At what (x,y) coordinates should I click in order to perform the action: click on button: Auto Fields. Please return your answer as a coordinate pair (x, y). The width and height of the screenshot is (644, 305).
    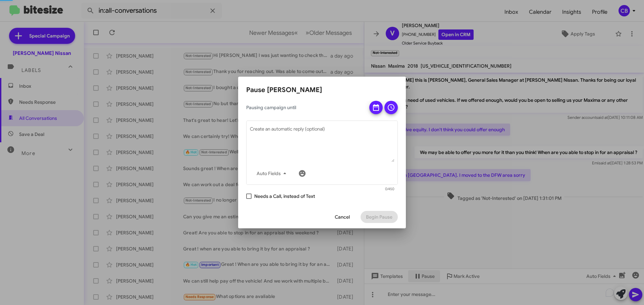
    Looking at the image, I should click on (273, 173).